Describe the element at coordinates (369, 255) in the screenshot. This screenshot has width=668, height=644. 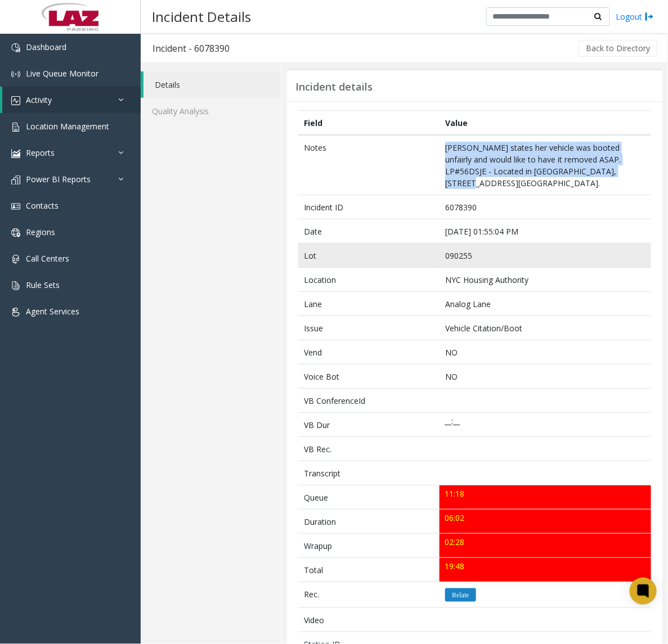
I see `td: Lot` at that location.